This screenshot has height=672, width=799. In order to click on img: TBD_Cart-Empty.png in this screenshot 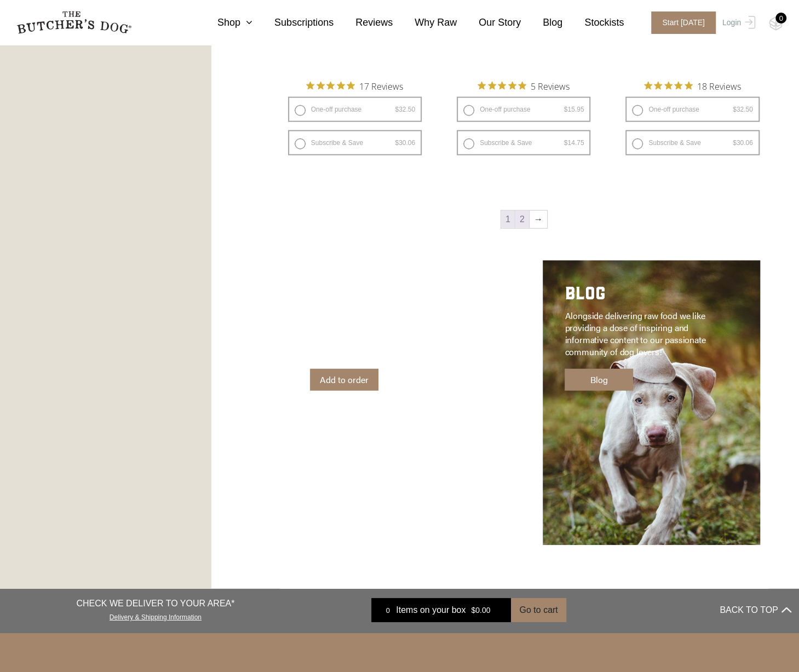, I will do `click(775, 23)`.